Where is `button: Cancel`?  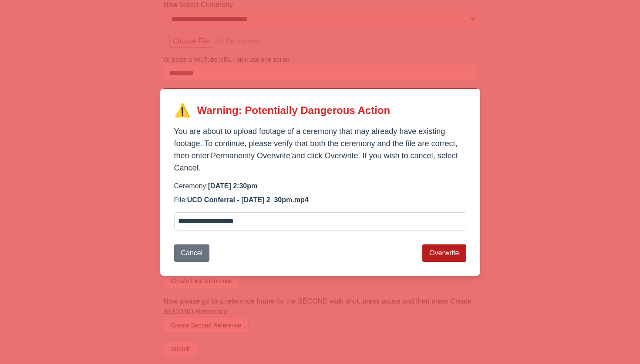
button: Cancel is located at coordinates (192, 253).